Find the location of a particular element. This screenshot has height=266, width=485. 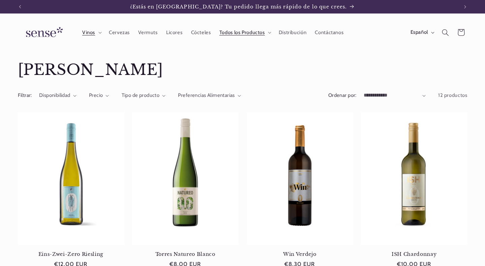

span: Español is located at coordinates (420, 32).